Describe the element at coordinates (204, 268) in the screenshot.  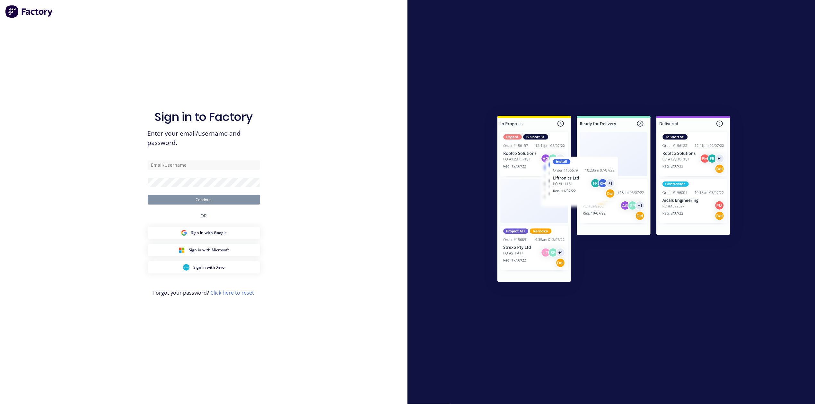
I see `button: Xero Sign inSign in with Xero` at that location.